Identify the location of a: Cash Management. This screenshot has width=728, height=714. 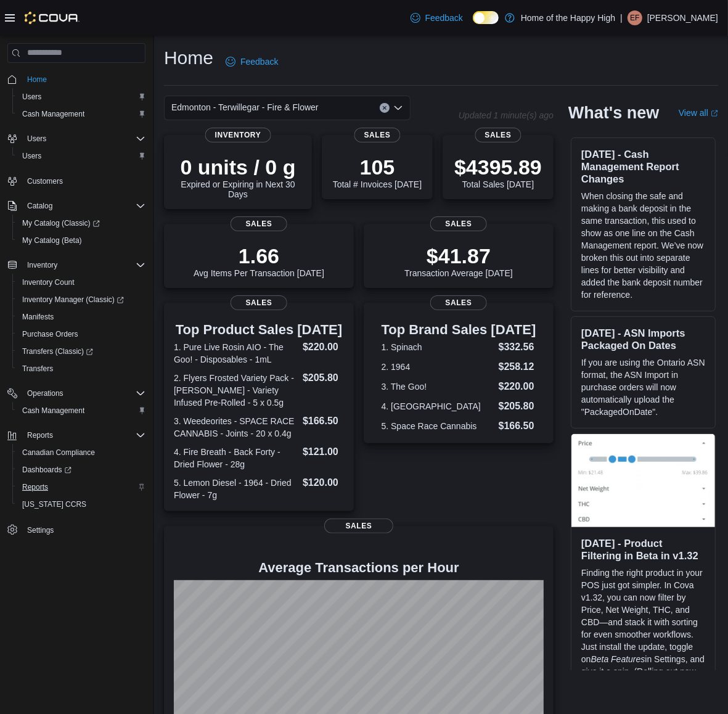
(53, 114).